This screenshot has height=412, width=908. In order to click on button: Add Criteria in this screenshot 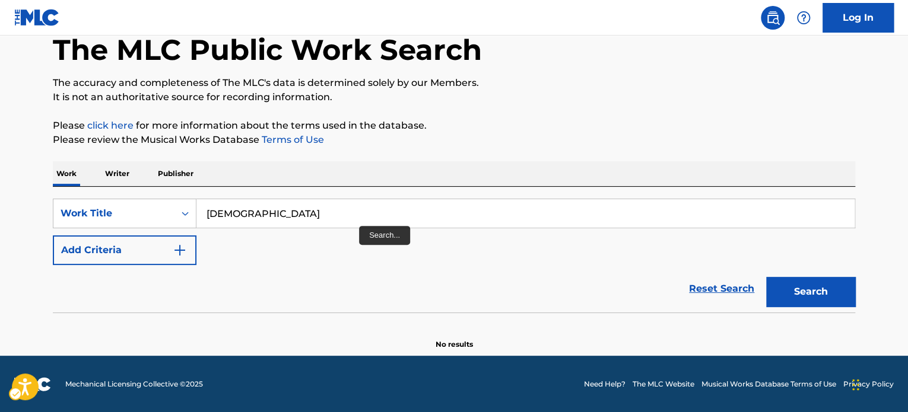, I will do `click(125, 250)`.